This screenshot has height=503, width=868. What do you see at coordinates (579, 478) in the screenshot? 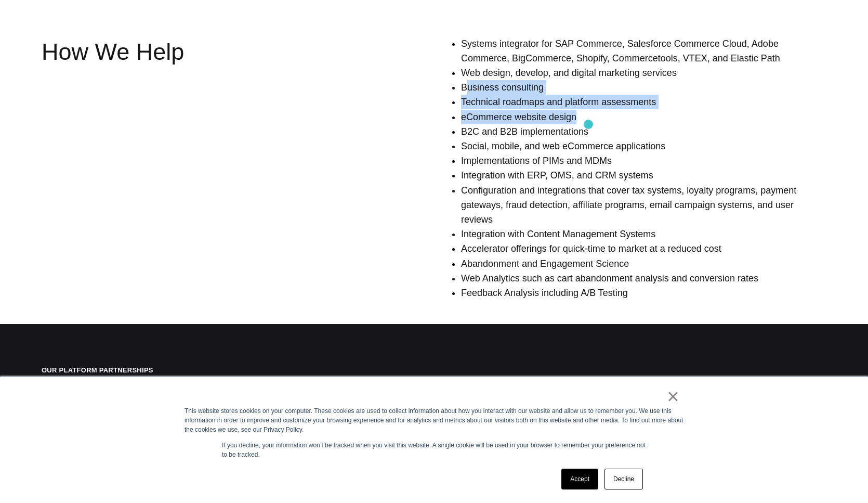
I see `a: Accept` at bounding box center [579, 478].